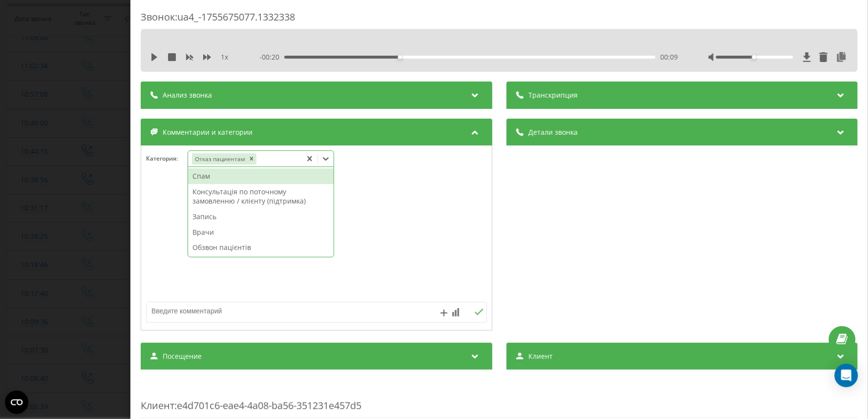 This screenshot has height=419, width=868. Describe the element at coordinates (553, 95) in the screenshot. I see `span: Транскрипция` at that location.